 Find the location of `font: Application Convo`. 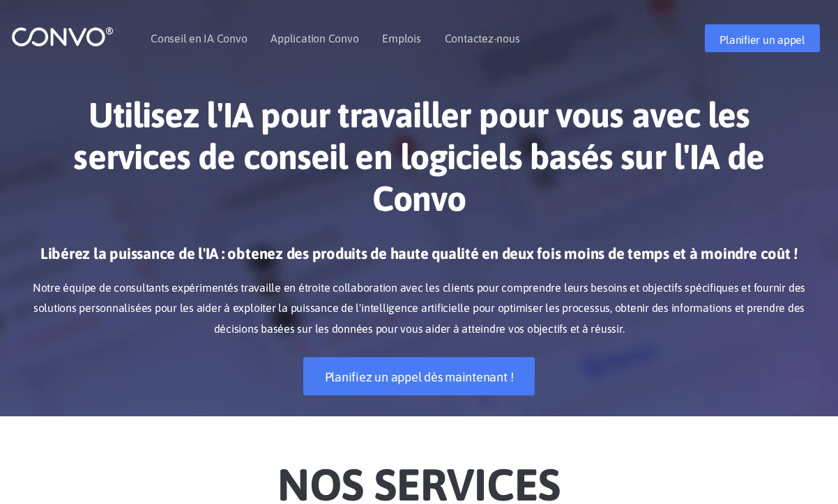

font: Application Convo is located at coordinates (314, 39).